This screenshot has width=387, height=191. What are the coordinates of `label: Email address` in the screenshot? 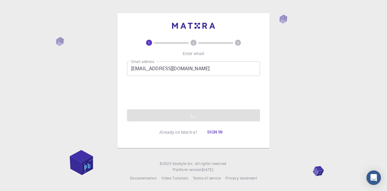 It's located at (143, 61).